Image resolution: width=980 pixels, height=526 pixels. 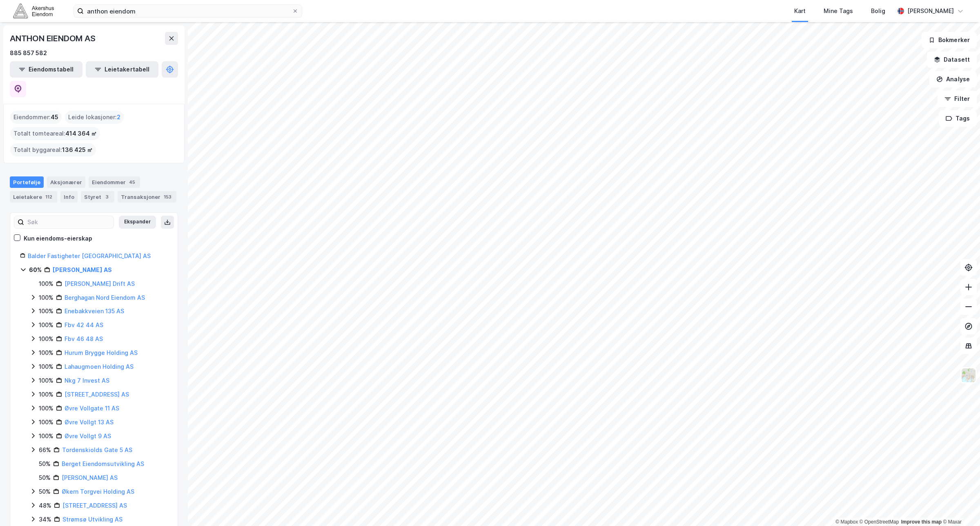 What do you see at coordinates (66, 182) in the screenshot?
I see `div: Aksjonærer` at bounding box center [66, 182].